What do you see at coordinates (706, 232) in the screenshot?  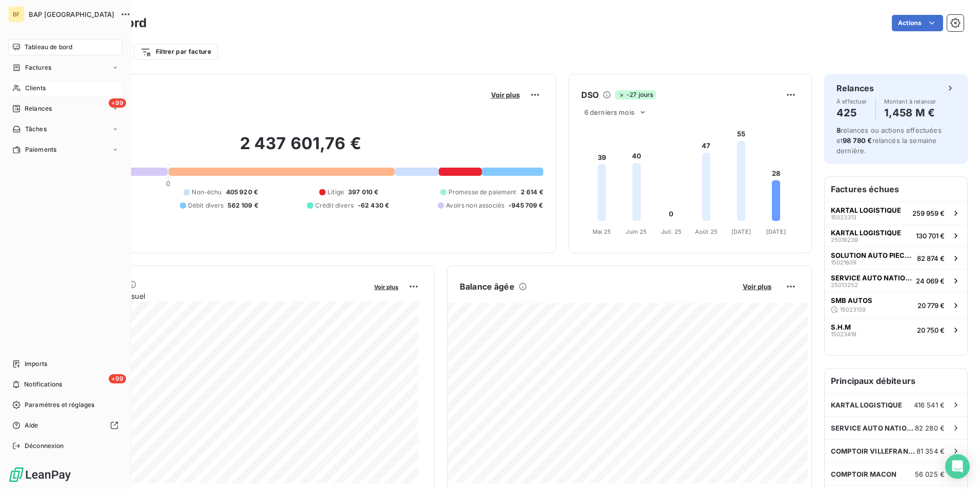 I see `tspan: Août 25` at bounding box center [706, 232].